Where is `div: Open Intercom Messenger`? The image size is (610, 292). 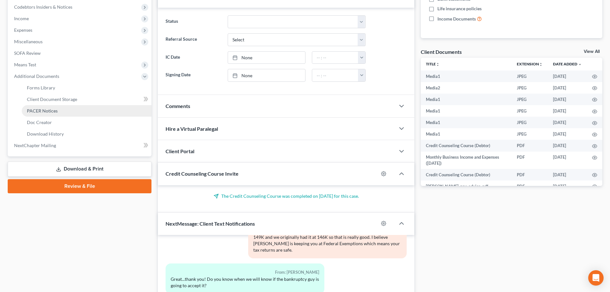
div: Open Intercom Messenger is located at coordinates (596, 277).